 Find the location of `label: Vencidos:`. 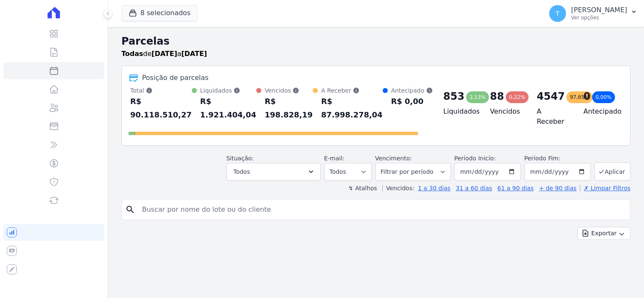

label: Vencidos: is located at coordinates (398, 189).